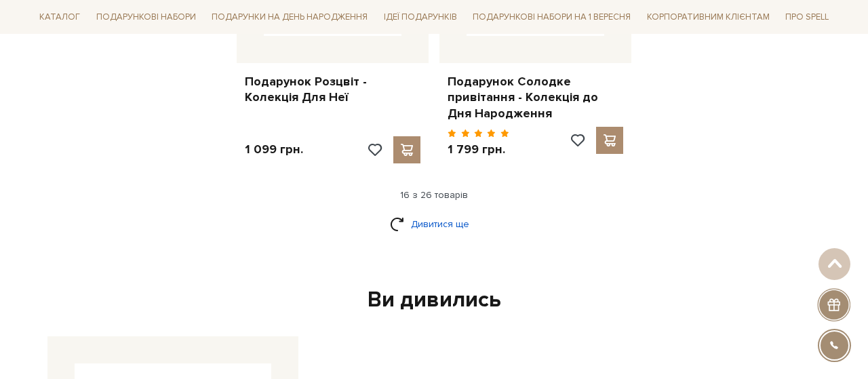 Image resolution: width=868 pixels, height=379 pixels. What do you see at coordinates (807, 17) in the screenshot?
I see `a: Про Spell` at bounding box center [807, 17].